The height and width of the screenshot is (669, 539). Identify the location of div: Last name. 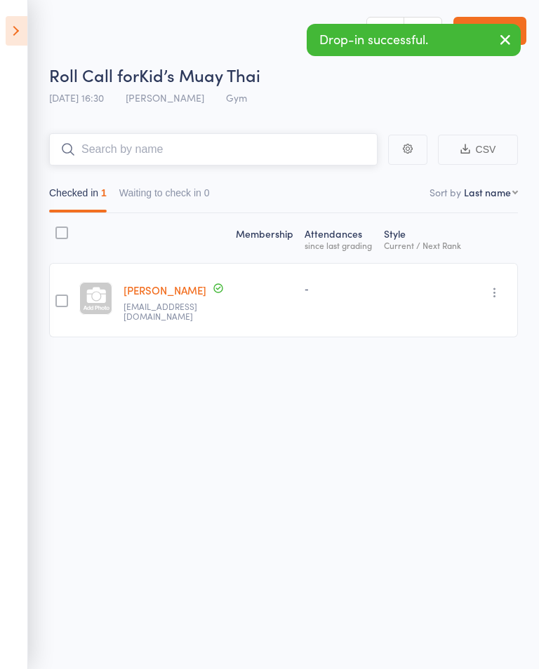
(487, 192).